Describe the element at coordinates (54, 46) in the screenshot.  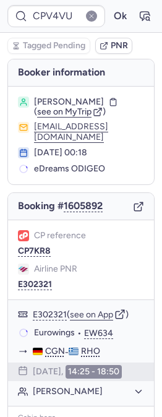
I see `span: Tagged Pending` at that location.